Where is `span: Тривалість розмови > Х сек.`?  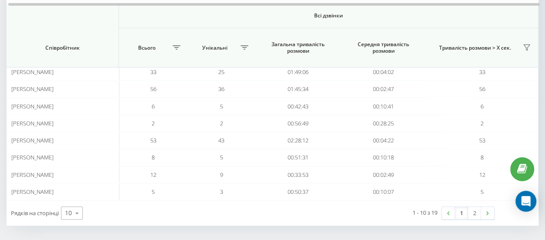 span: Тривалість розмови > Х сек. is located at coordinates (476, 48).